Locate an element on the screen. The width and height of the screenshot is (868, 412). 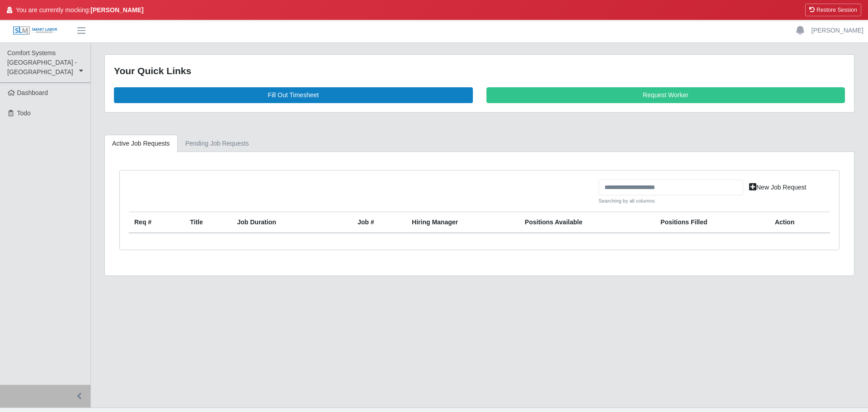
th: Hiring Manager is located at coordinates (463, 222).